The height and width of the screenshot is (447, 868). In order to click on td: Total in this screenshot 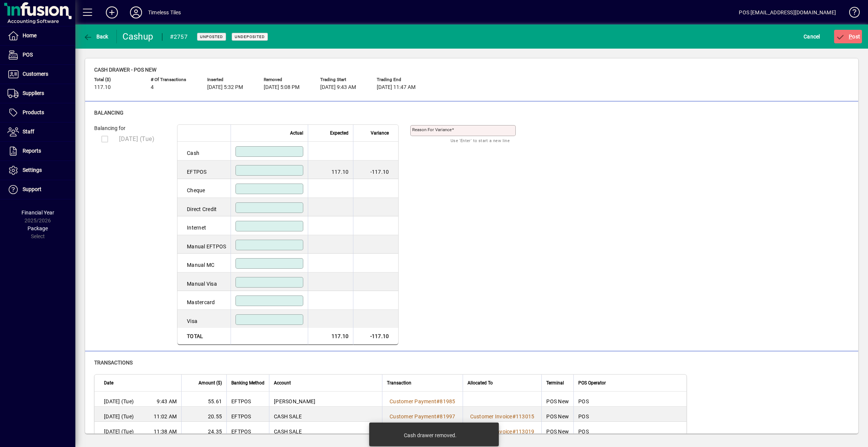, I will do `click(203, 335)`.